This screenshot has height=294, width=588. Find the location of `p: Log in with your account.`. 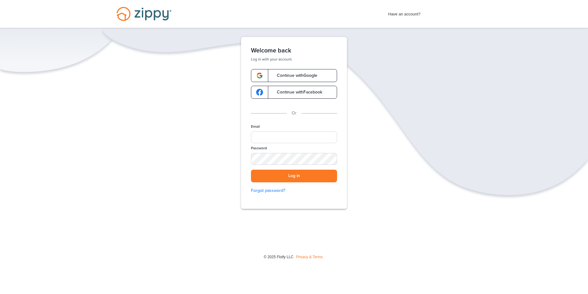

p: Log in with your account. is located at coordinates (294, 59).